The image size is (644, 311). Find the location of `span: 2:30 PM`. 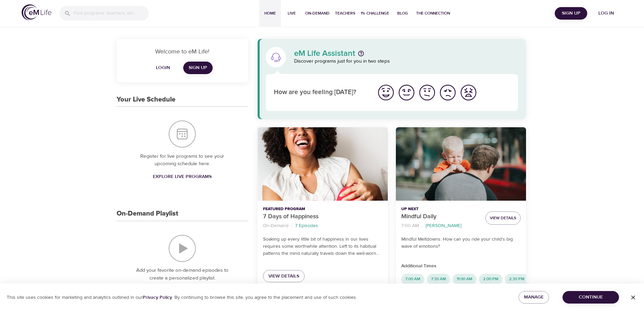

span: 2:30 PM is located at coordinates (517, 279).